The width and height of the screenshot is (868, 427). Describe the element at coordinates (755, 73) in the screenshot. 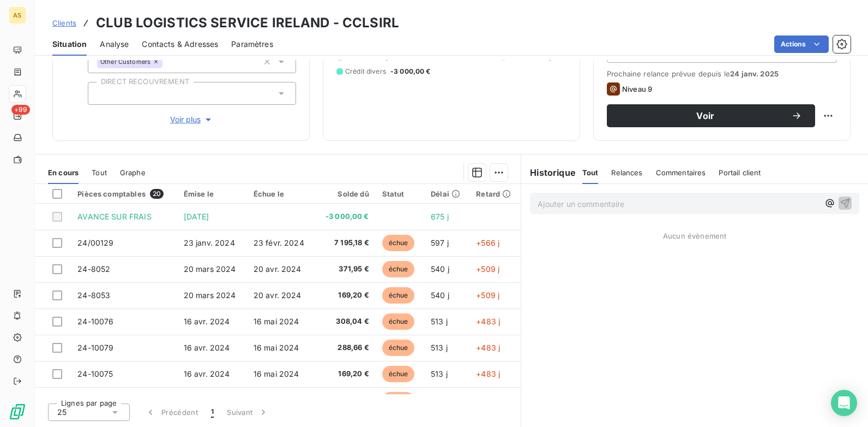

I see `span: 24 janv. 2025` at that location.